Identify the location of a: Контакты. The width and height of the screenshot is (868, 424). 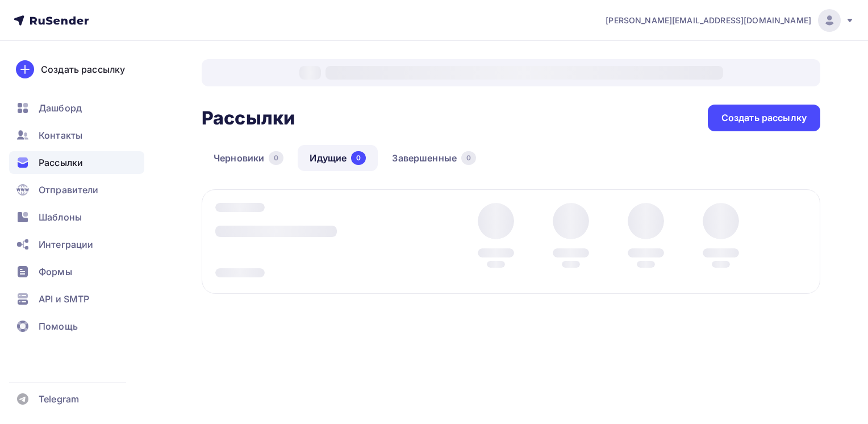
(77, 135).